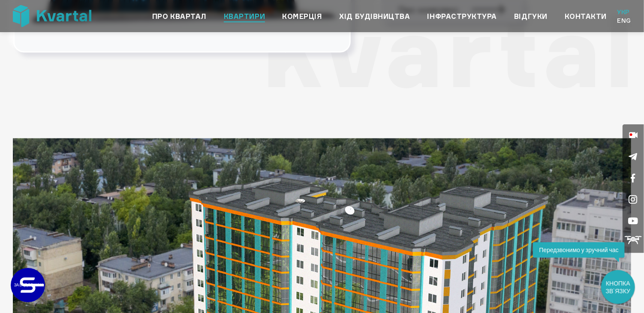 The height and width of the screenshot is (313, 644). I want to click on a: Інфраструктура, so click(462, 17).